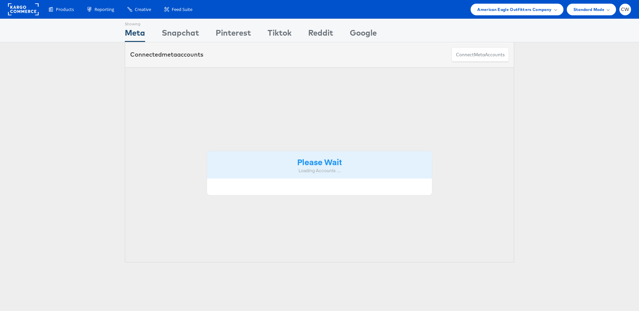 This screenshot has width=639, height=311. What do you see at coordinates (167, 55) in the screenshot?
I see `div: Connected accounts` at bounding box center [167, 55].